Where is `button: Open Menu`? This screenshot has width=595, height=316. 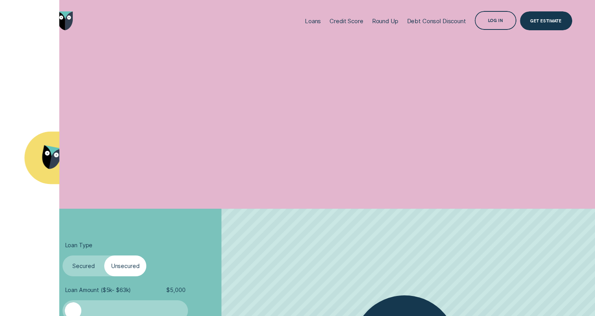
button: Open Menu is located at coordinates (30, 21).